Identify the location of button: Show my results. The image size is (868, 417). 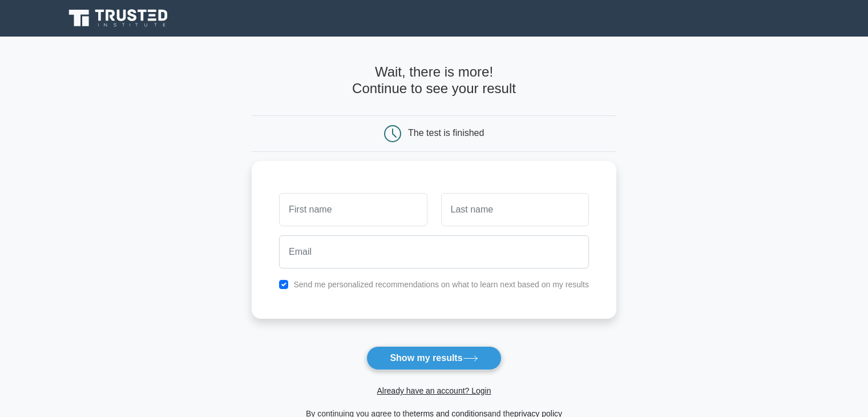
(434, 358).